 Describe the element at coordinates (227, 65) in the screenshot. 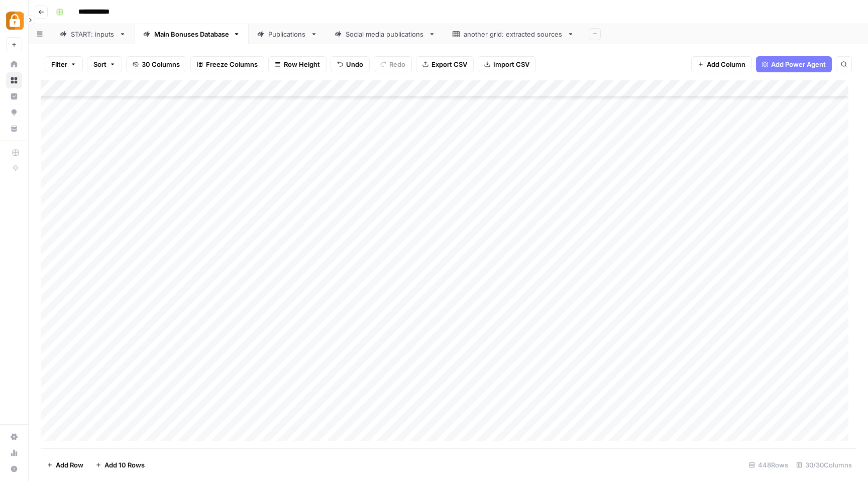

I see `button: Freeze Columns` at that location.